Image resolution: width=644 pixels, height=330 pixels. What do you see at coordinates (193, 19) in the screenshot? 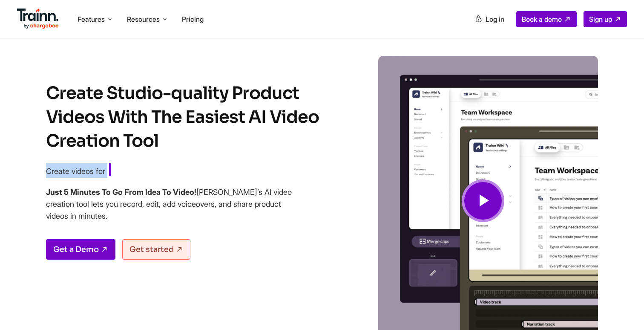
I see `a: Pricing` at bounding box center [193, 19].